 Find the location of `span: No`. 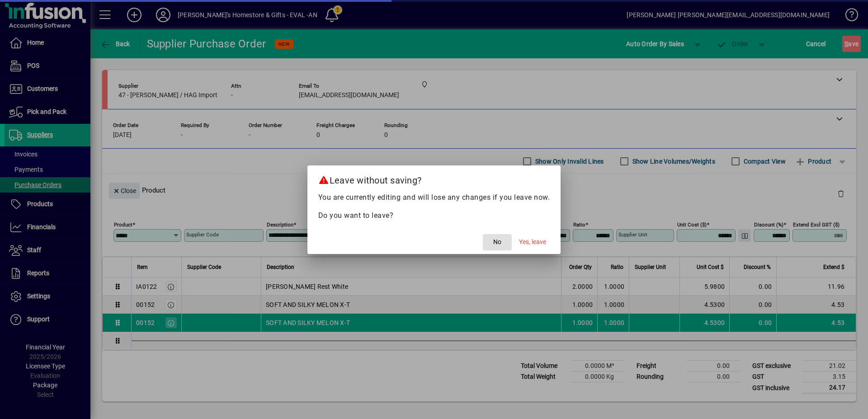

span: No is located at coordinates (497, 242).